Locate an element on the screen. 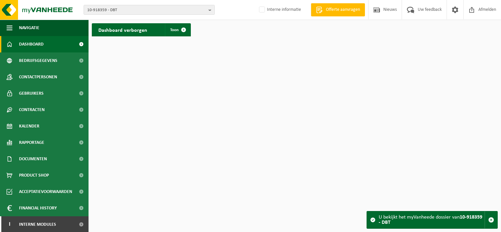 This screenshot has width=501, height=232. span: Gebruikers is located at coordinates (31, 93).